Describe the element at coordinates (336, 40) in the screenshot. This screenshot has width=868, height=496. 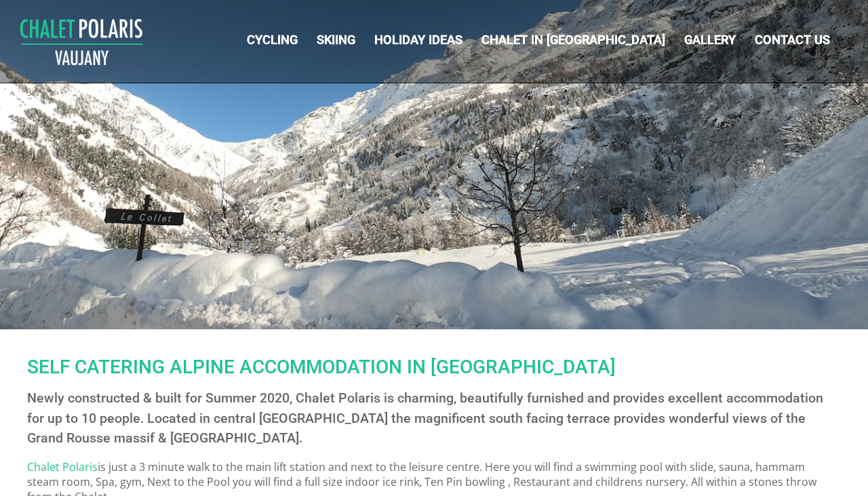
I see `a: Skiing` at that location.